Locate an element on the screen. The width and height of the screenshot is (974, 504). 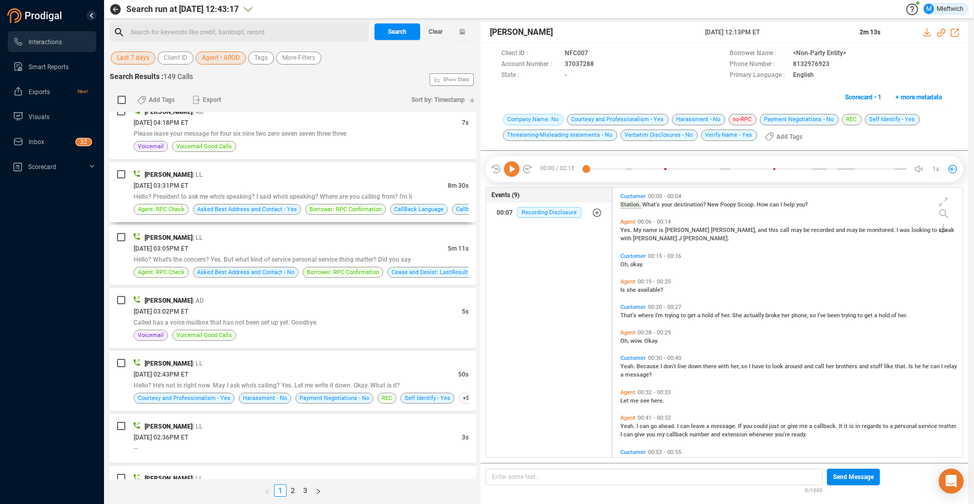
span: there is located at coordinates (710, 366).